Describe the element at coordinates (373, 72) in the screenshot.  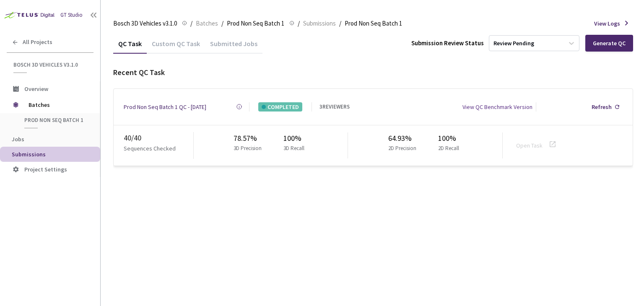
I see `div: Recent QC Task` at that location.